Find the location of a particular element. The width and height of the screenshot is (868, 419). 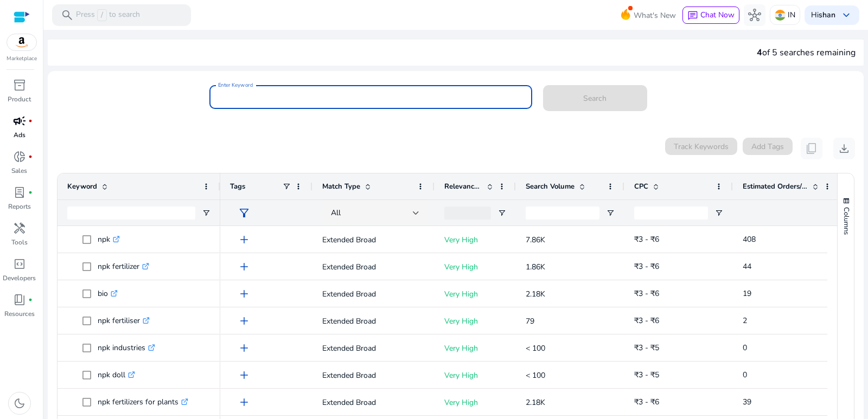

div: of 5 searches remaining is located at coordinates (807, 53).